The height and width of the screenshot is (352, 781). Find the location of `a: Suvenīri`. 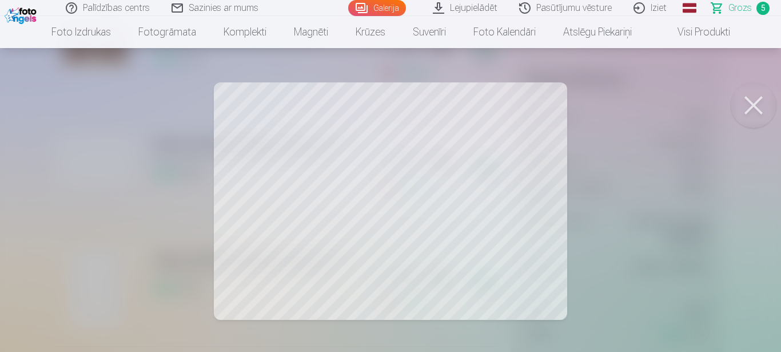

a: Suvenīri is located at coordinates (429, 32).